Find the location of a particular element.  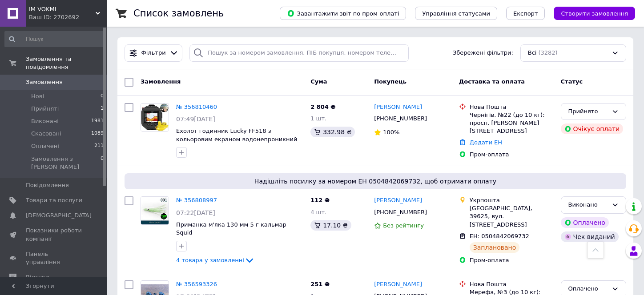

a: 4 товара у замовленні is located at coordinates (215, 260).